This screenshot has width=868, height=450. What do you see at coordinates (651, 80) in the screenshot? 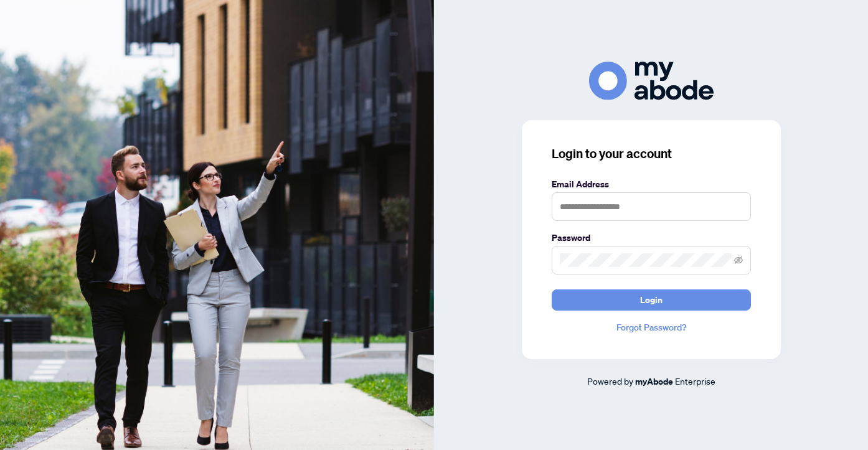
I see `img: ma-logo` at bounding box center [651, 80].